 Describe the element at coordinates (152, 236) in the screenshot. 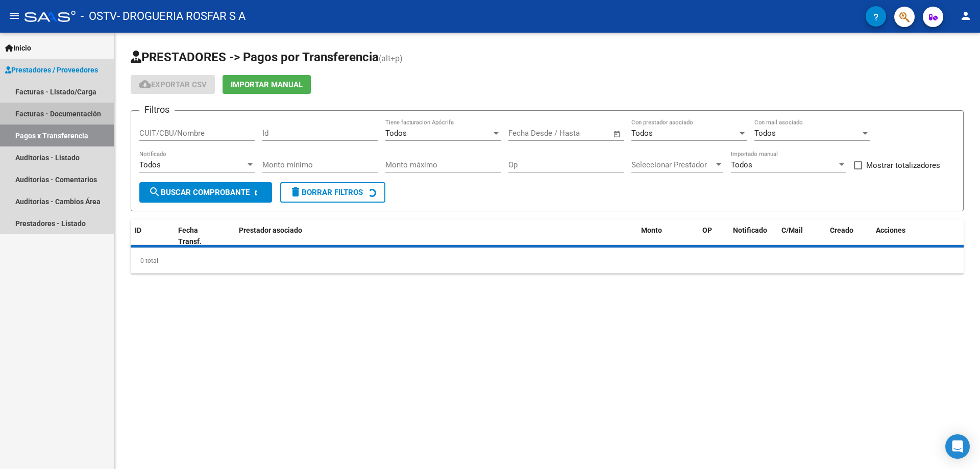

I see `datatable-header-cell: ID` at that location.